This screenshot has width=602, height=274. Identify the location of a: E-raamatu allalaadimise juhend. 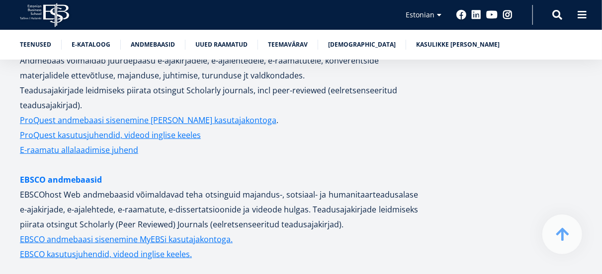
(79, 150).